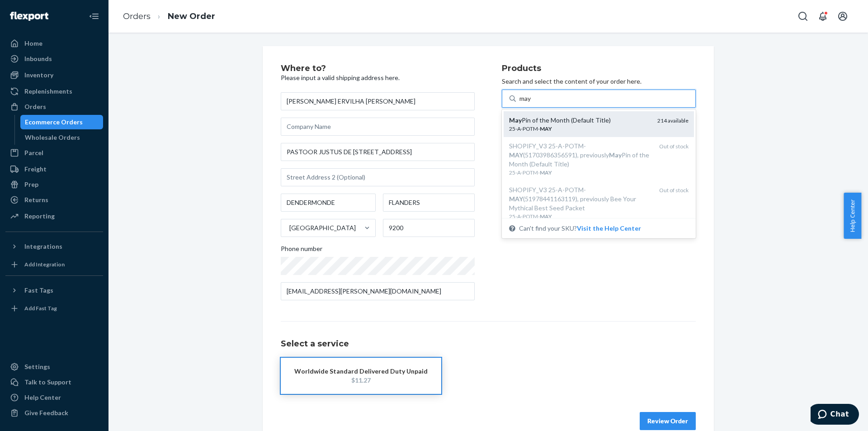  Describe the element at coordinates (41, 307) in the screenshot. I see `div: Add Fast Tag` at that location.